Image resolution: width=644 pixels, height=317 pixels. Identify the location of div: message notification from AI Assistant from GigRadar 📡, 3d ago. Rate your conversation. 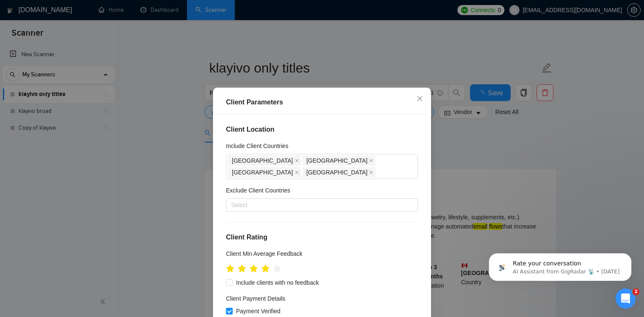
(84, 32).